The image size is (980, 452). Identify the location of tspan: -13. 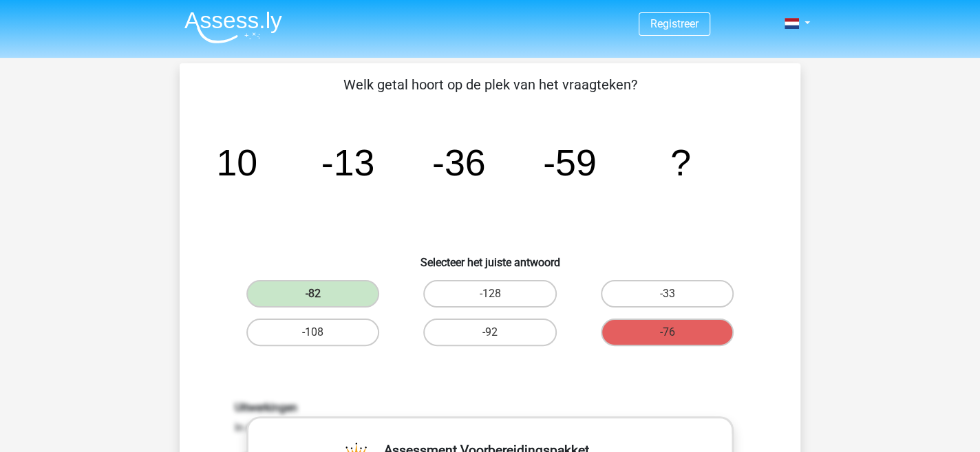
(348, 162).